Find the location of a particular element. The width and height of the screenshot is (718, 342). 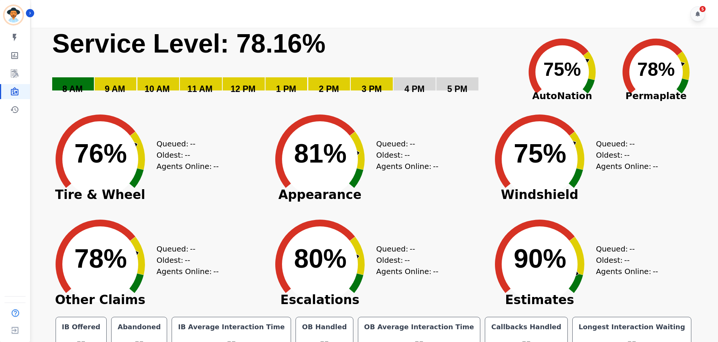

div: OB Handled is located at coordinates (324, 327).